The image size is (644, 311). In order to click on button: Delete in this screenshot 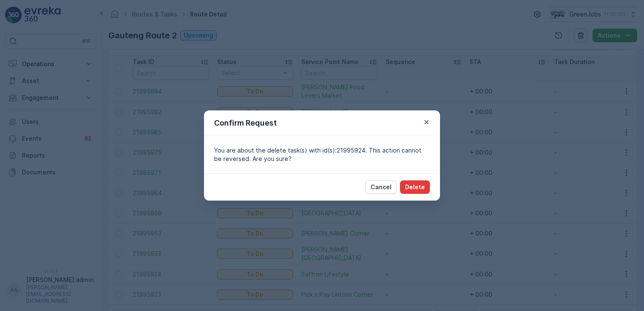, I will do `click(414, 187)`.